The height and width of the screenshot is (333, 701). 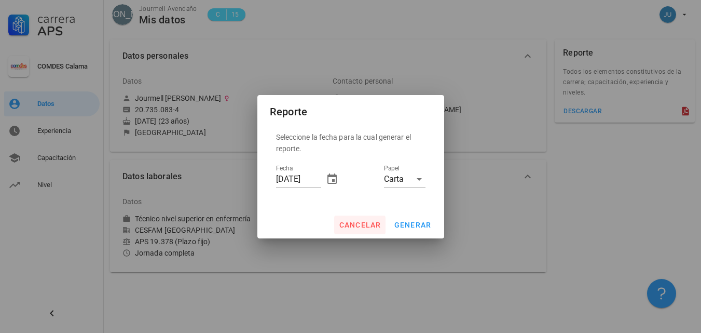 I want to click on div: Reporte, so click(x=289, y=112).